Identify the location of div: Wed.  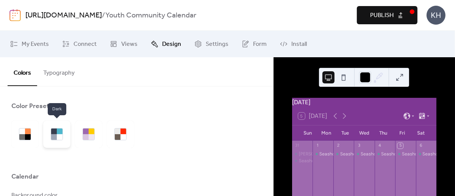
(364, 133).